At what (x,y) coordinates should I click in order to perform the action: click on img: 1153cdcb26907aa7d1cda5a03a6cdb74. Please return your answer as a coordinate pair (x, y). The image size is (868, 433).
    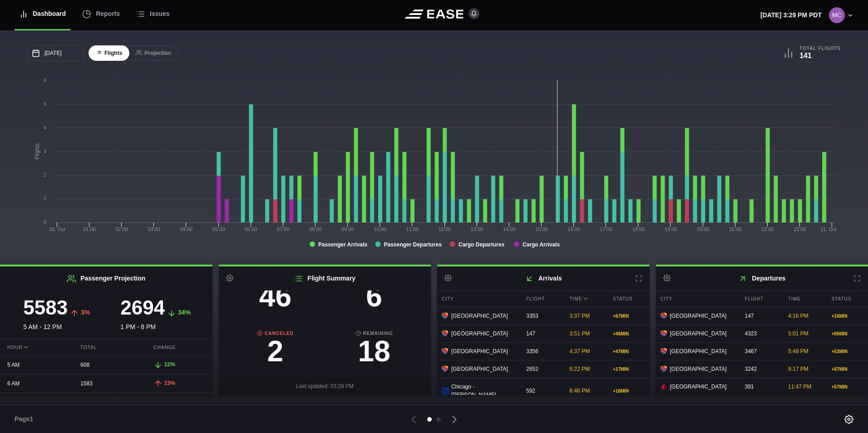
    Looking at the image, I should click on (836, 15).